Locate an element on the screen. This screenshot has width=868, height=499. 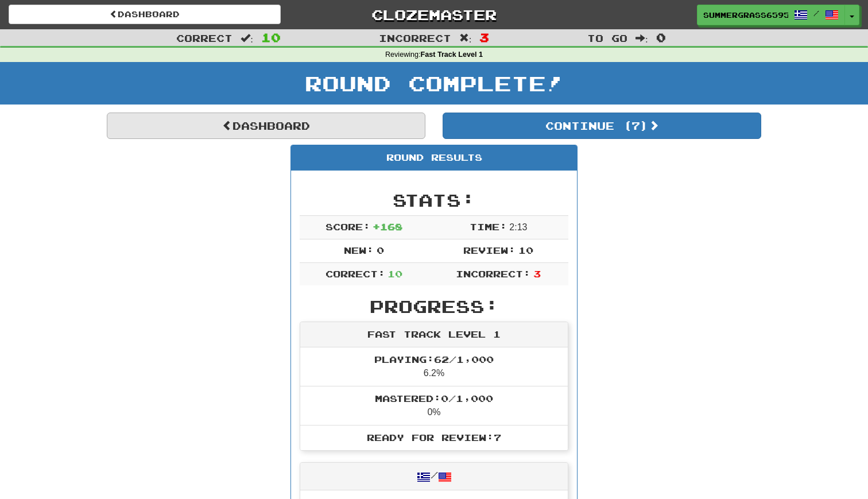
span: + 168 is located at coordinates (388, 226).